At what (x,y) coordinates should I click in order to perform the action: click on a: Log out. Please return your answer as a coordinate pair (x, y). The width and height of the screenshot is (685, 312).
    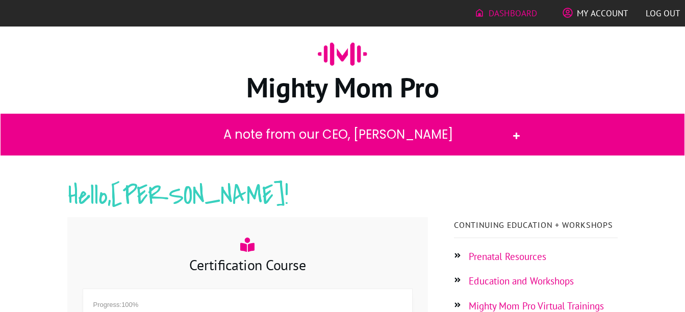
    Looking at the image, I should click on (662, 13).